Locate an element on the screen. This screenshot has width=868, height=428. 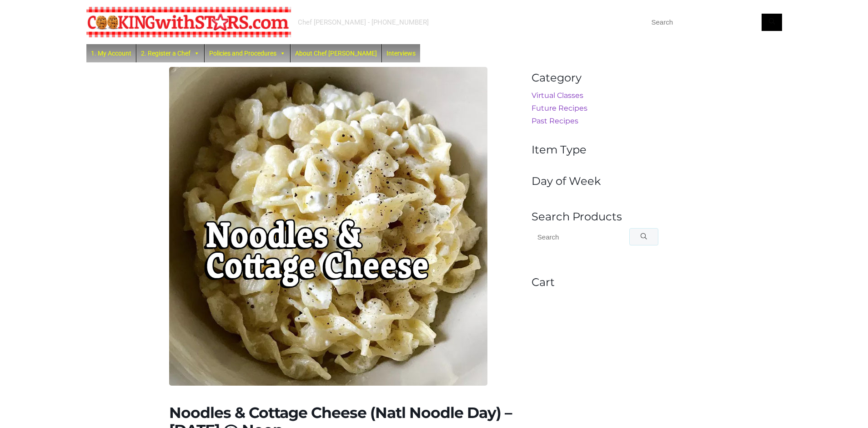
h4: Day of Week is located at coordinates (615, 181).